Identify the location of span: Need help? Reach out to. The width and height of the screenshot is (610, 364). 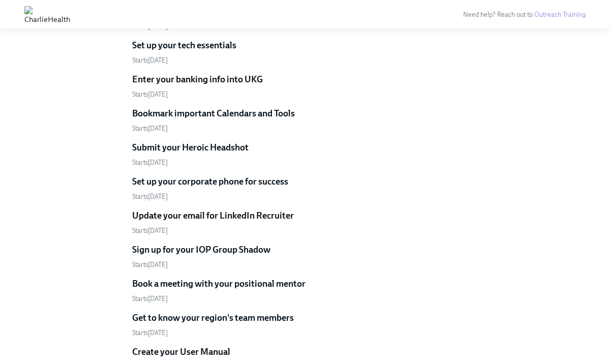
(524, 14).